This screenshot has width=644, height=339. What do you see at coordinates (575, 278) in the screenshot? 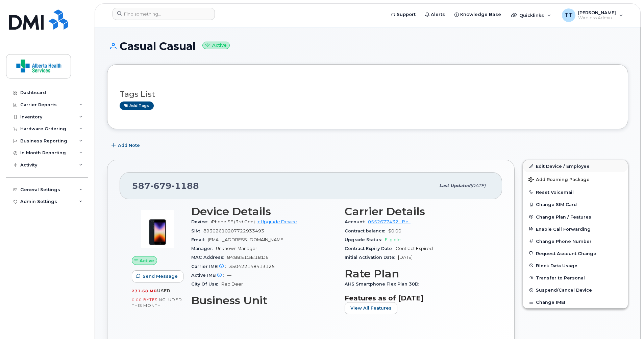
I see `button: Transfer to Personal` at bounding box center [575, 278].